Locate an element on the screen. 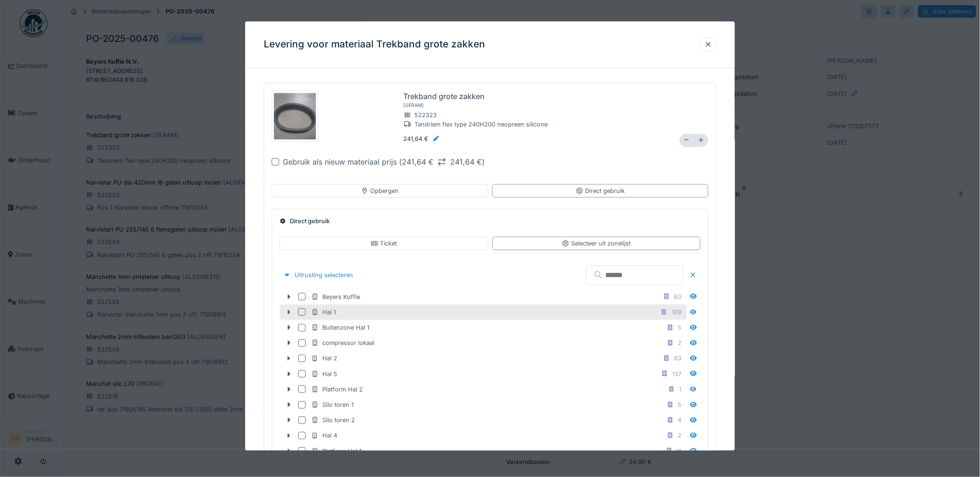 The width and height of the screenshot is (980, 477). div: Ticket is located at coordinates (384, 243).